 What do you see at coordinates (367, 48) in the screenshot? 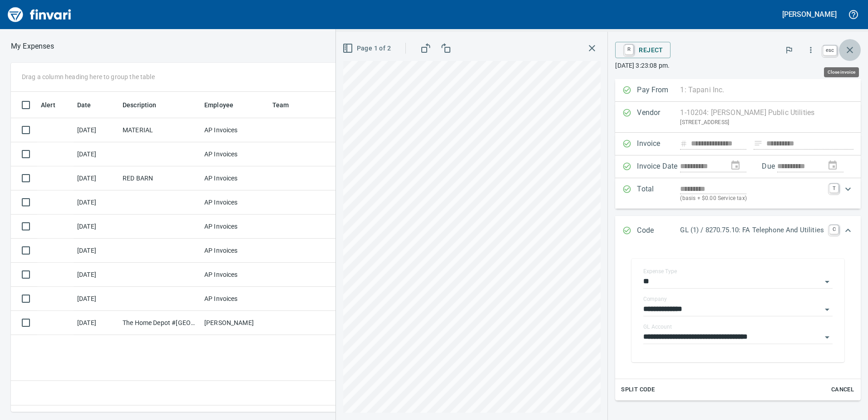
I see `button: Page 1 of 2` at bounding box center [367, 48].